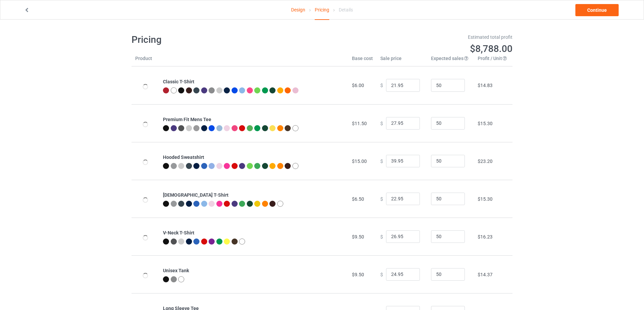 This screenshot has width=644, height=310. I want to click on span: $8,788.00, so click(491, 49).